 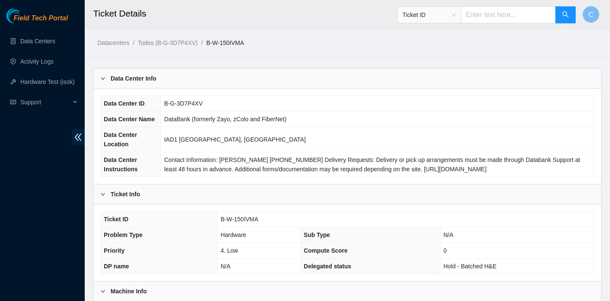 I want to click on button: search, so click(x=566, y=15).